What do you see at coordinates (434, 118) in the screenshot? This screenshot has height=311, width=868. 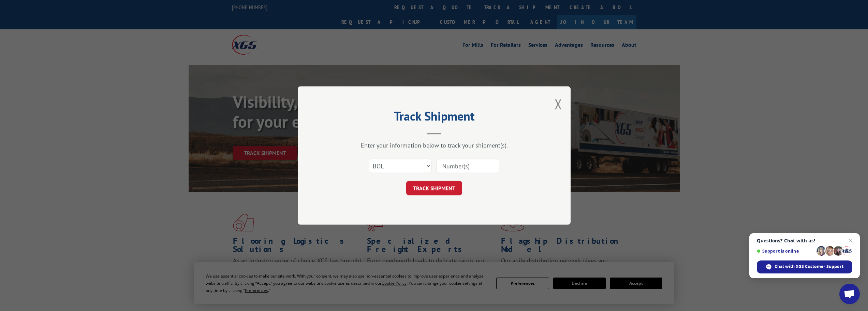 I see `h2: Track Shipment` at bounding box center [434, 118].